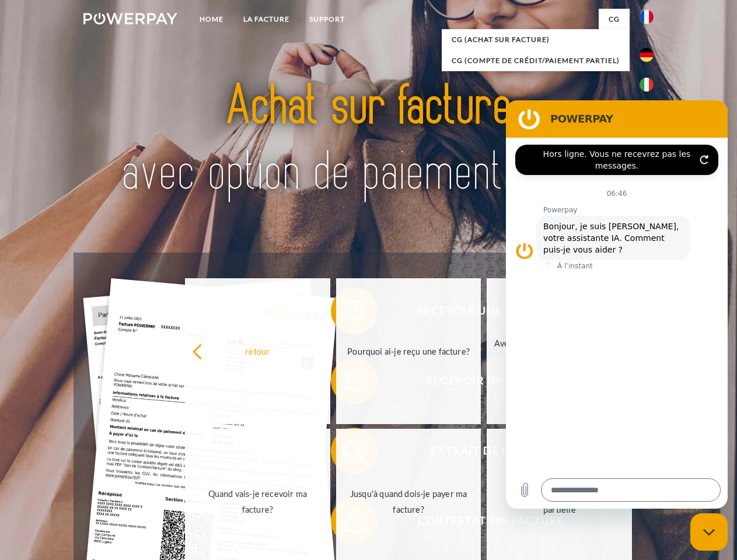  What do you see at coordinates (111, 61) in the screenshot?
I see `p: Ce chat est enregistré à l’aide d’un service cloud et est soumis aux conditions de notre .` at bounding box center [111, 61].